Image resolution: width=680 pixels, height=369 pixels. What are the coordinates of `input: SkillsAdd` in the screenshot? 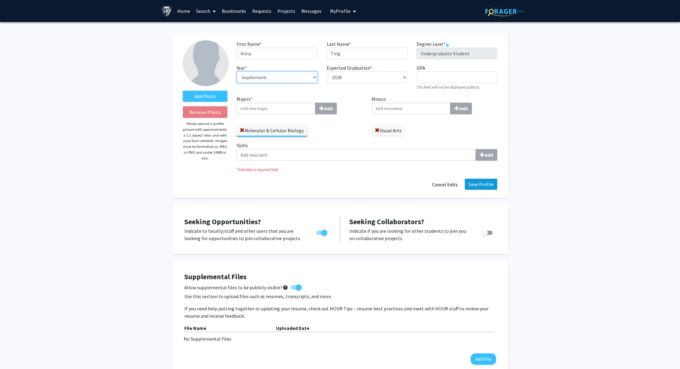 It's located at (356, 155).